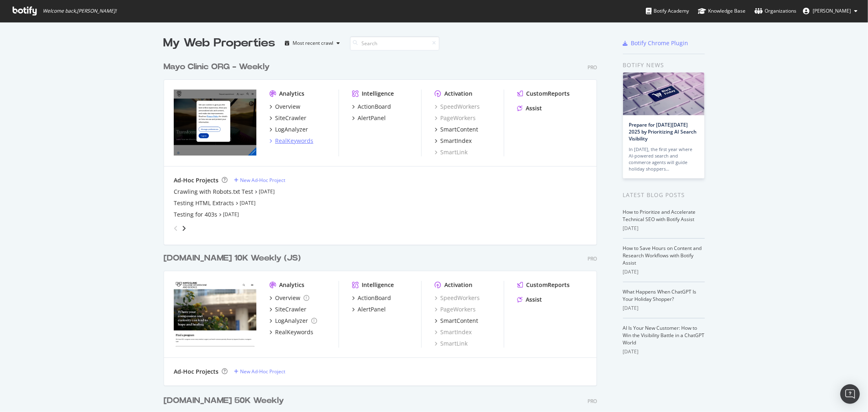 The height and width of the screenshot is (412, 868). What do you see at coordinates (195, 215) in the screenshot?
I see `a: Testing for 403s` at bounding box center [195, 215].